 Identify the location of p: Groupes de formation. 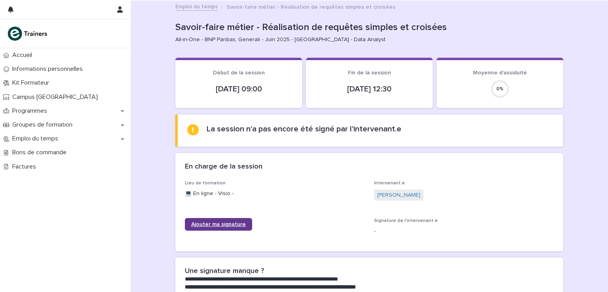
(44, 125).